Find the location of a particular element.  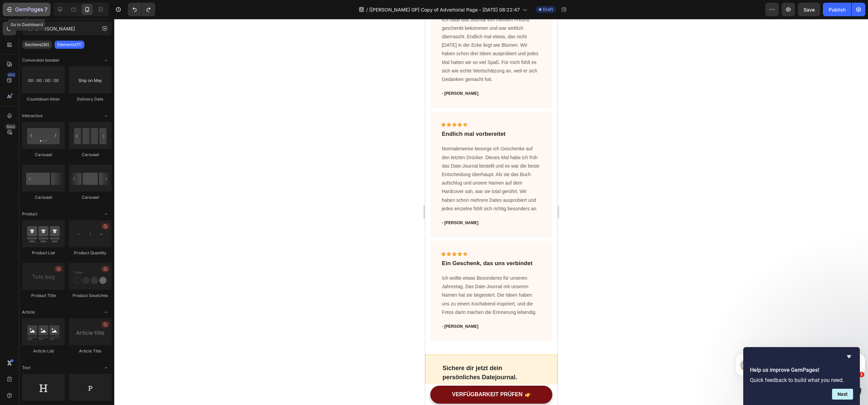

div: Beta is located at coordinates (10, 126).